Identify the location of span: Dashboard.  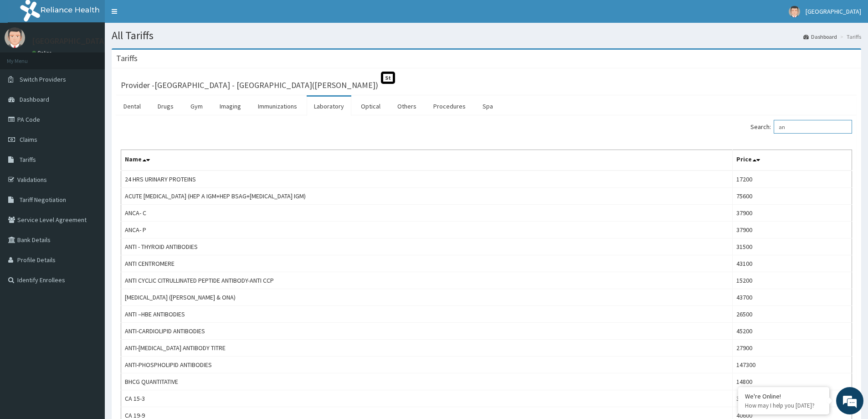
(34, 99).